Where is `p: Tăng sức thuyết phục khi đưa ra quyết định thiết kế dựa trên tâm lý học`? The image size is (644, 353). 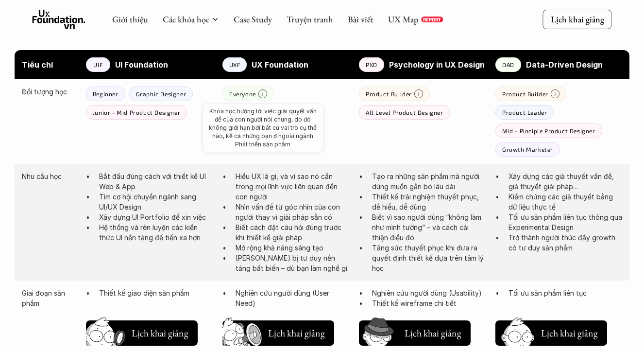 p: Tăng sức thuyết phục khi đưa ra quyết định thiết kế dựa trên tâm lý học is located at coordinates (428, 258).